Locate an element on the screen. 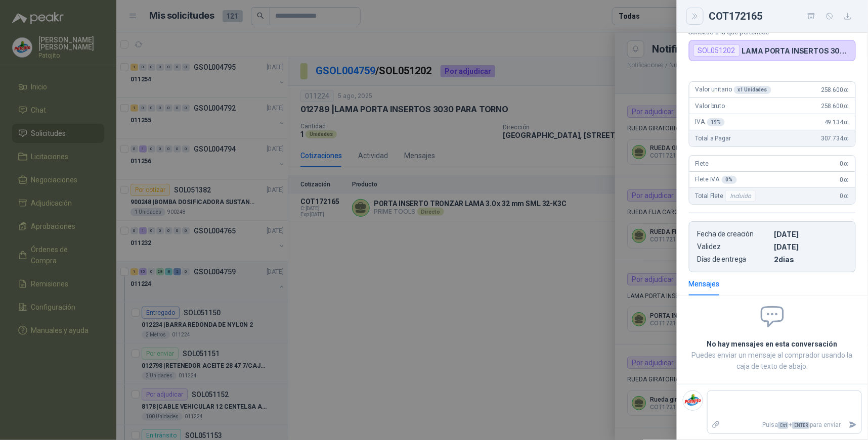 The height and width of the screenshot is (440, 868). button: Close is located at coordinates (695, 16).